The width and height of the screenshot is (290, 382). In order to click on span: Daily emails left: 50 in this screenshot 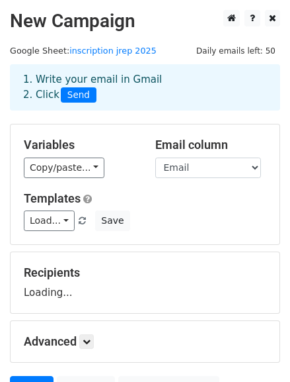, I will do `click(236, 51)`.